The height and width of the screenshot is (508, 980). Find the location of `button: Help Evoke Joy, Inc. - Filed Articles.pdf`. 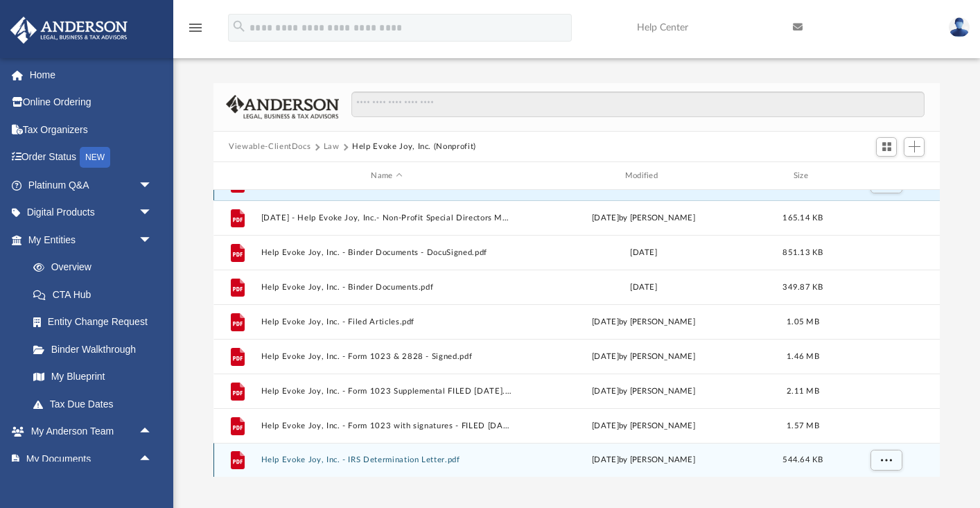

button: Help Evoke Joy, Inc. - Filed Articles.pdf is located at coordinates (387, 321).